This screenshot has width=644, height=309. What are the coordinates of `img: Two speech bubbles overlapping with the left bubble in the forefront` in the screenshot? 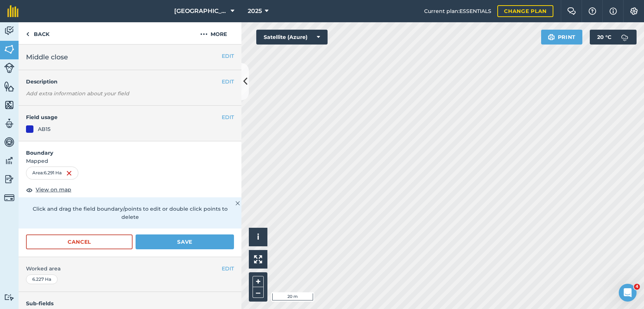 It's located at (572, 11).